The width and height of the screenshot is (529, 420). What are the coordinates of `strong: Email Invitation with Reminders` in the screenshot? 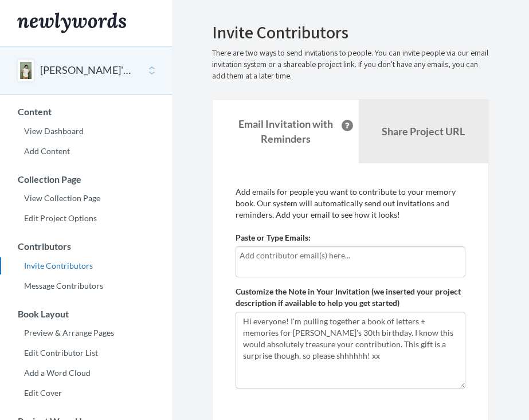 It's located at (286, 131).